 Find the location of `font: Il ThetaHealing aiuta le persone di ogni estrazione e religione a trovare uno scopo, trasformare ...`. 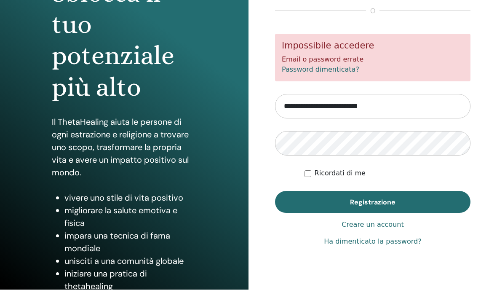

font: Il ThetaHealing aiuta le persone di ogni estrazione e religione a trovare uno scopo, trasformare ... is located at coordinates (120, 147).